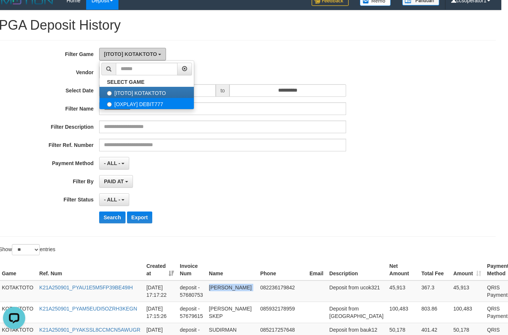 The width and height of the screenshot is (508, 335). What do you see at coordinates (402, 270) in the screenshot?
I see `th: Net Amount` at bounding box center [402, 270].